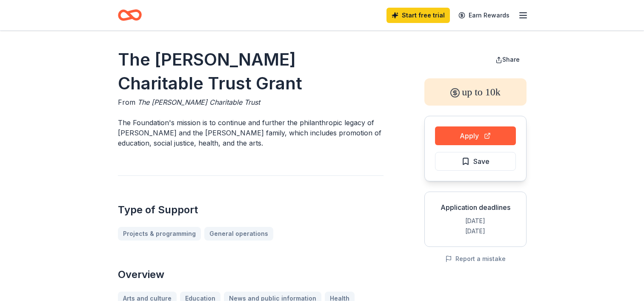 This screenshot has height=301, width=644. I want to click on div: Application deadlines, so click(475, 207).